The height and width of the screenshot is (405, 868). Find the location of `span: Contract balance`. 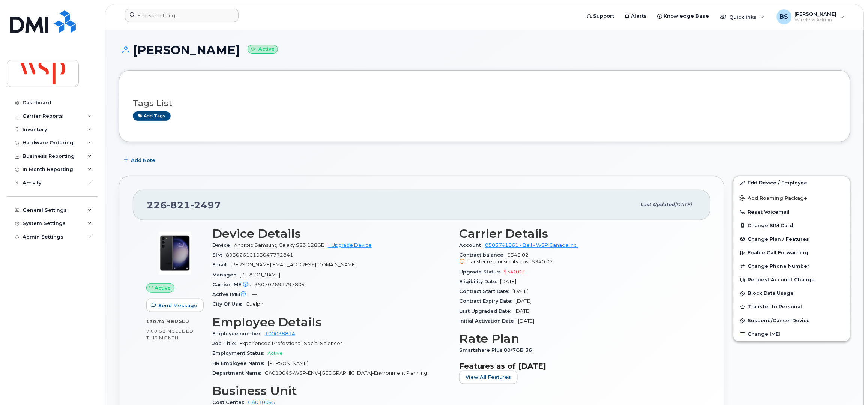

span: Contract balance is located at coordinates (483, 255).